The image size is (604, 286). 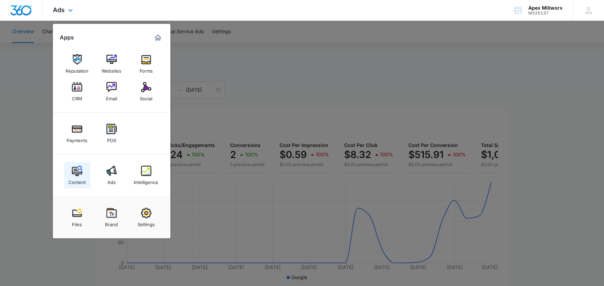 I want to click on a: Files, so click(x=77, y=217).